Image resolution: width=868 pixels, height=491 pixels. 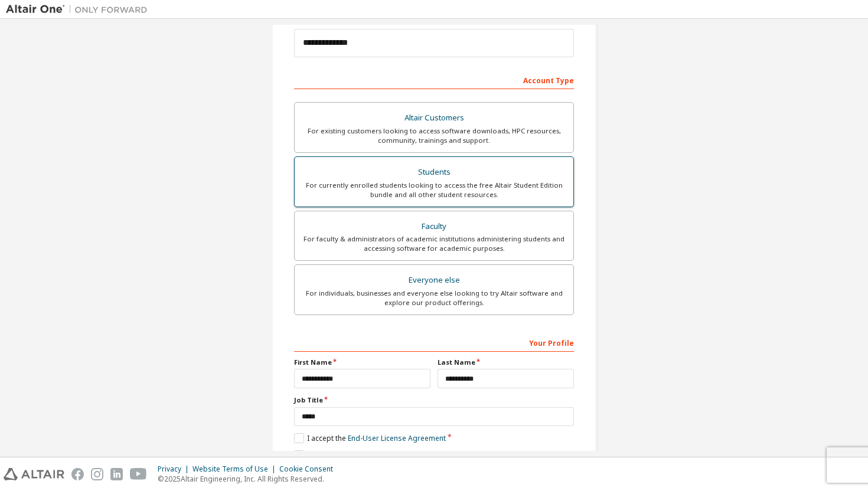 What do you see at coordinates (77, 474) in the screenshot?
I see `img: facebook.svg` at bounding box center [77, 474].